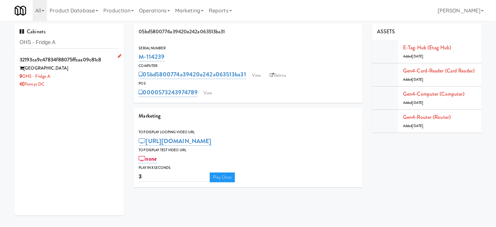 The width and height of the screenshot is (496, 227). Describe the element at coordinates (35, 76) in the screenshot. I see `a: OHS - Fridge A` at that location.